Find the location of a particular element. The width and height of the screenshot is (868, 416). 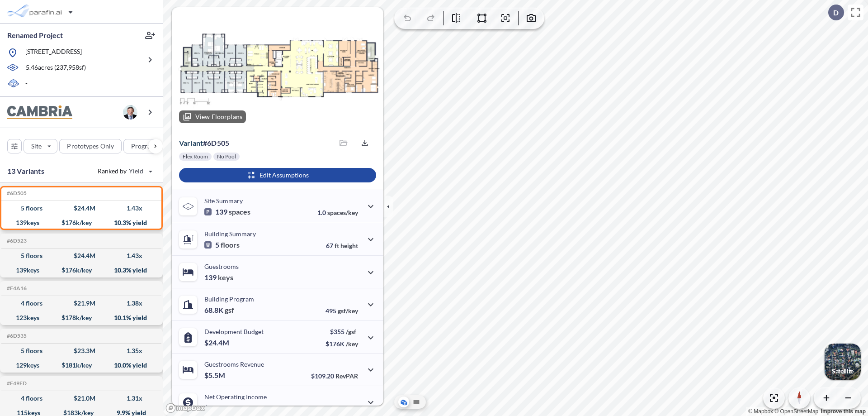

span: /key is located at coordinates (352, 343).